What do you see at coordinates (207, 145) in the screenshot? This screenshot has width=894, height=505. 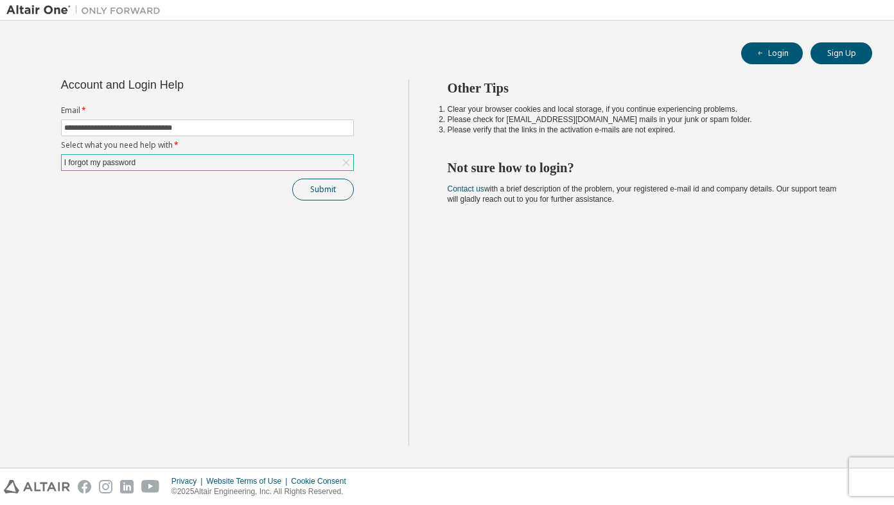 I see `label: Select what you need help with` at bounding box center [207, 145].